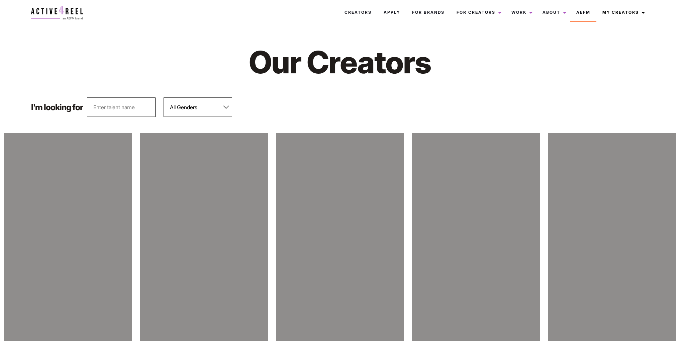  What do you see at coordinates (428, 12) in the screenshot?
I see `a: For Brands` at bounding box center [428, 12].